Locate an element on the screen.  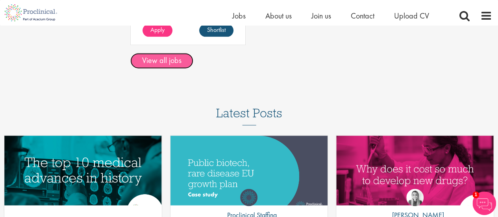
a: Apply is located at coordinates (157, 30).